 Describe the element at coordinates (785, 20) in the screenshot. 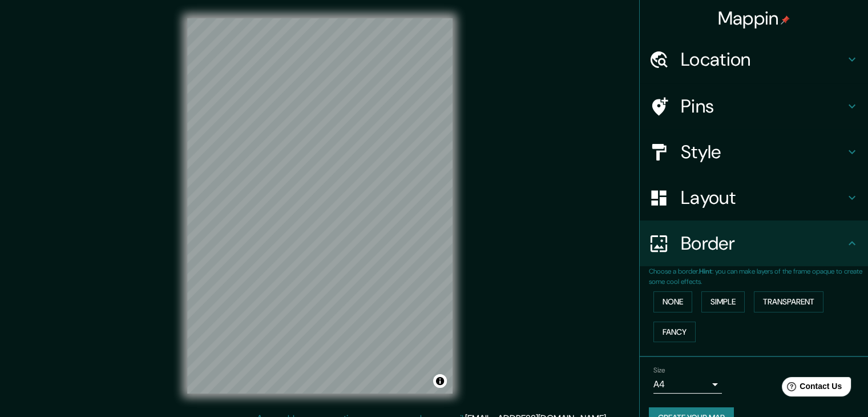

I see `img: pin-icon.png` at that location.